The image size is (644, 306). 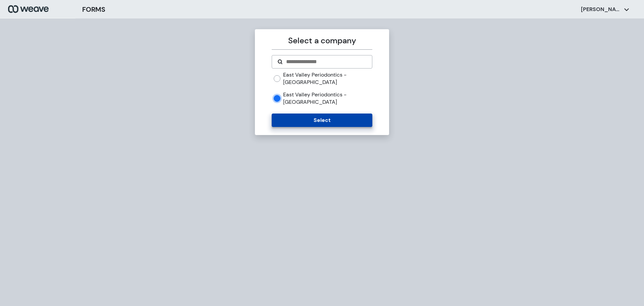 What do you see at coordinates (326, 61) in the screenshot?
I see `input: Search` at bounding box center [326, 61].